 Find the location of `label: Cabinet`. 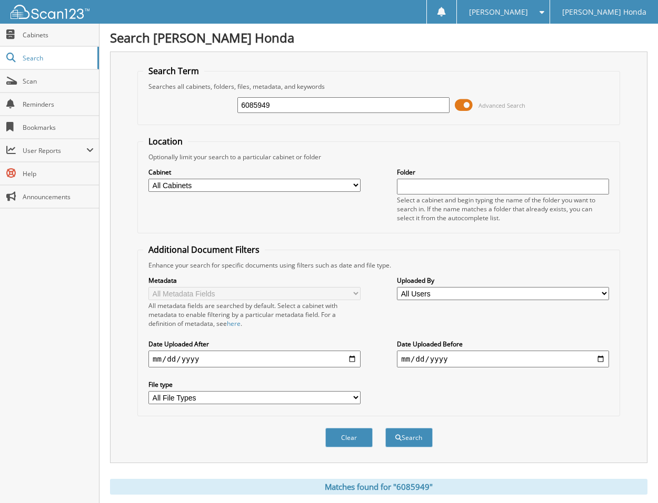

label: Cabinet is located at coordinates (254, 172).